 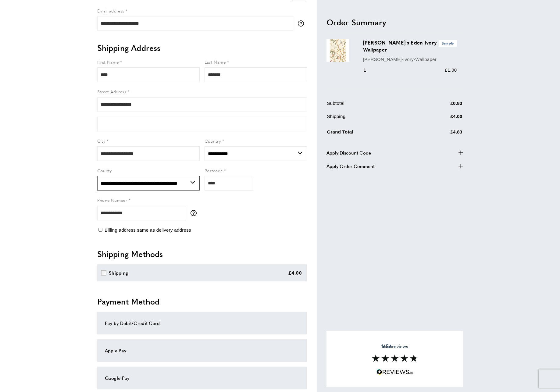 I want to click on h2: Order Summary, so click(x=395, y=22).